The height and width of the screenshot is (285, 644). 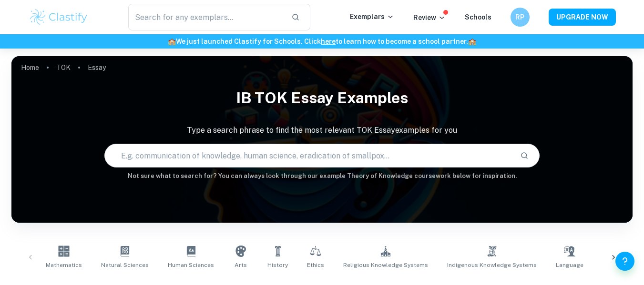 What do you see at coordinates (191, 265) in the screenshot?
I see `span: Human Sciences` at bounding box center [191, 265].